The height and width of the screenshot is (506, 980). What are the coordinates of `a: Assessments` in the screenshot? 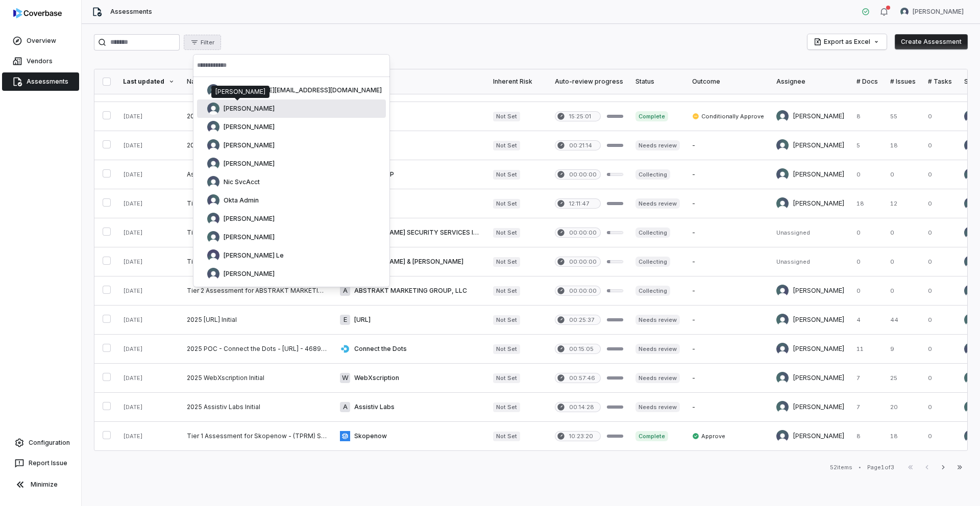 It's located at (40, 82).